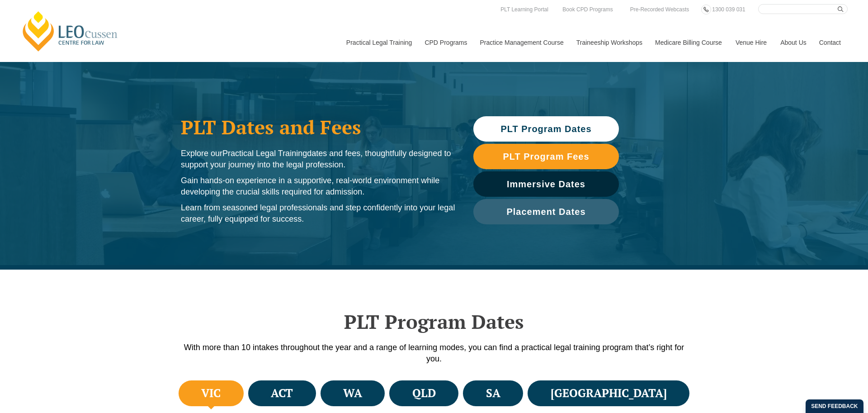  What do you see at coordinates (751, 42) in the screenshot?
I see `a: Venue Hire` at bounding box center [751, 42].